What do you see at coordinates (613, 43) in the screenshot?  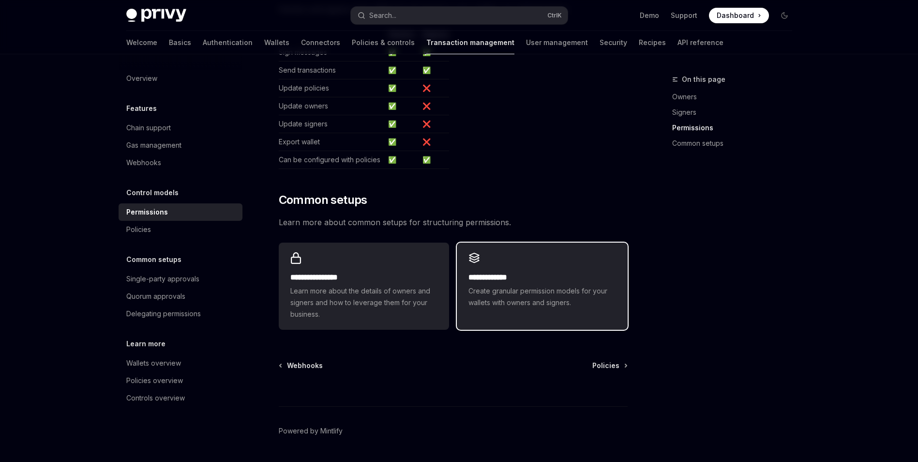 I see `a: Security` at bounding box center [613, 43].